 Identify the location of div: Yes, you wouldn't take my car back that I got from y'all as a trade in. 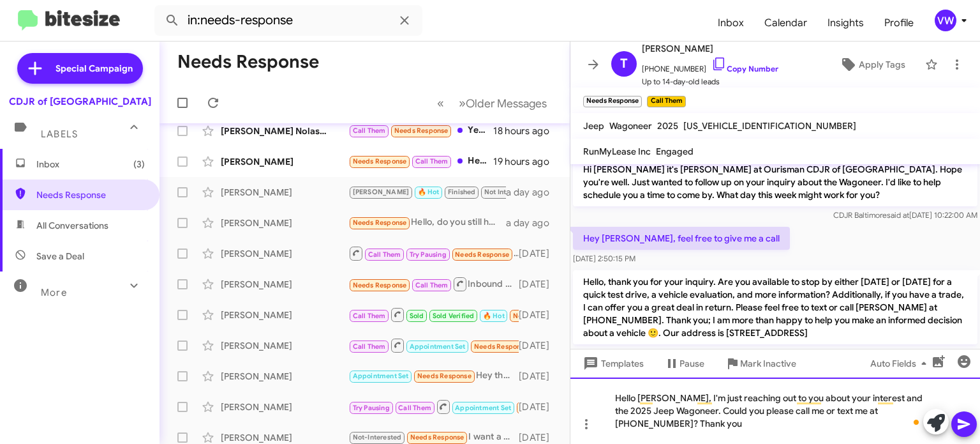
(433, 253).